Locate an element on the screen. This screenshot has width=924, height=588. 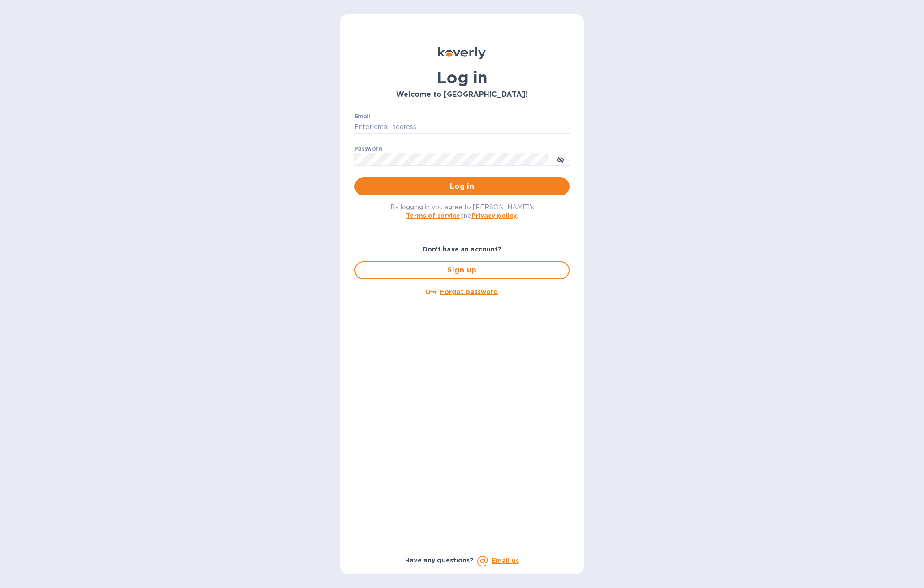
label: Email is located at coordinates (362, 116).